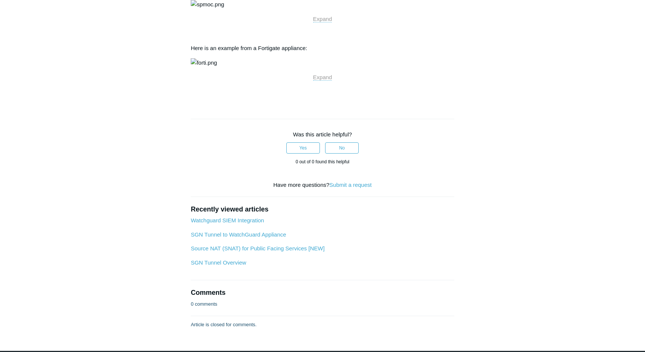 The height and width of the screenshot is (352, 645). Describe the element at coordinates (303, 148) in the screenshot. I see `button: This article was helpful` at that location.